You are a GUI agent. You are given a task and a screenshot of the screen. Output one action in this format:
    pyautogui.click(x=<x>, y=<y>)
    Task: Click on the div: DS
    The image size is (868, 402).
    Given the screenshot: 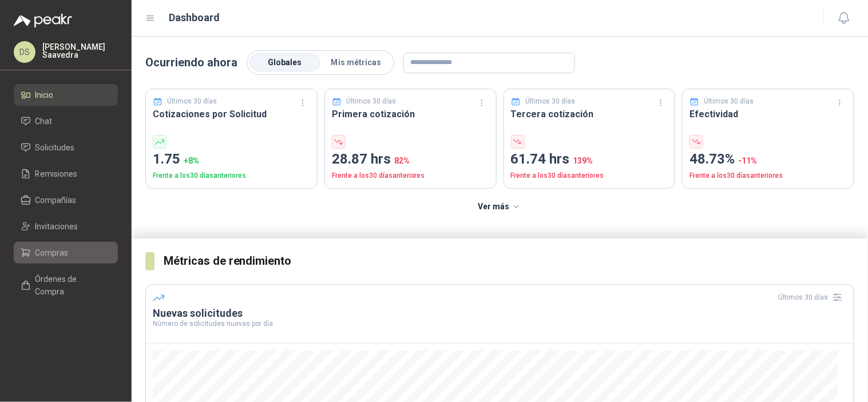 What is the action you would take?
    pyautogui.click(x=24, y=52)
    